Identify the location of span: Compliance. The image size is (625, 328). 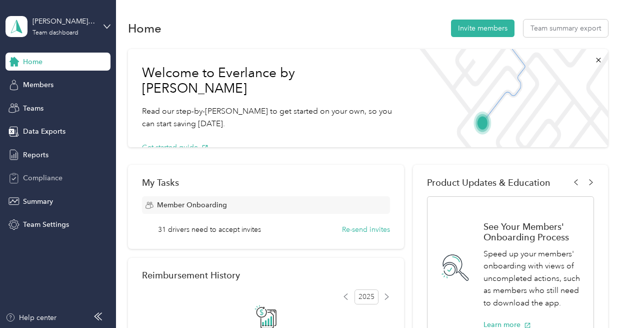
(43, 178).